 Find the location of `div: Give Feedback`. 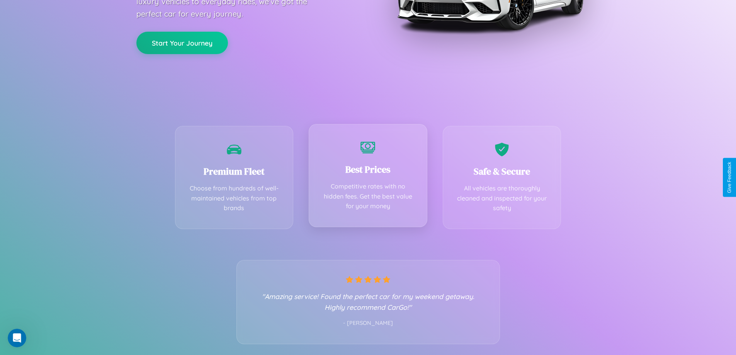

div: Give Feedback is located at coordinates (729, 177).